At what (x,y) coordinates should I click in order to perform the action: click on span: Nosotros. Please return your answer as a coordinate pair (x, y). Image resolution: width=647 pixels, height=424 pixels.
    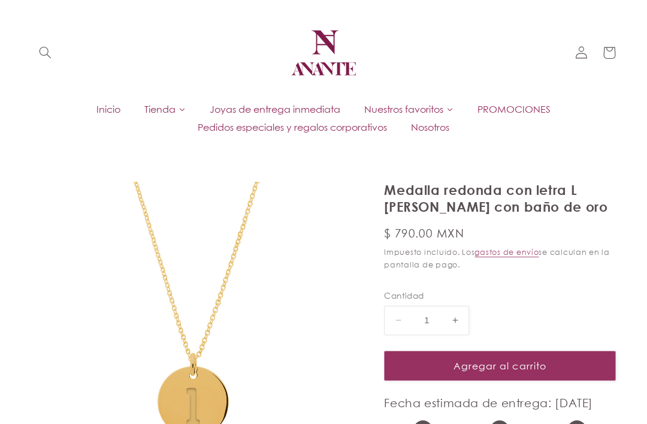
    Looking at the image, I should click on (430, 127).